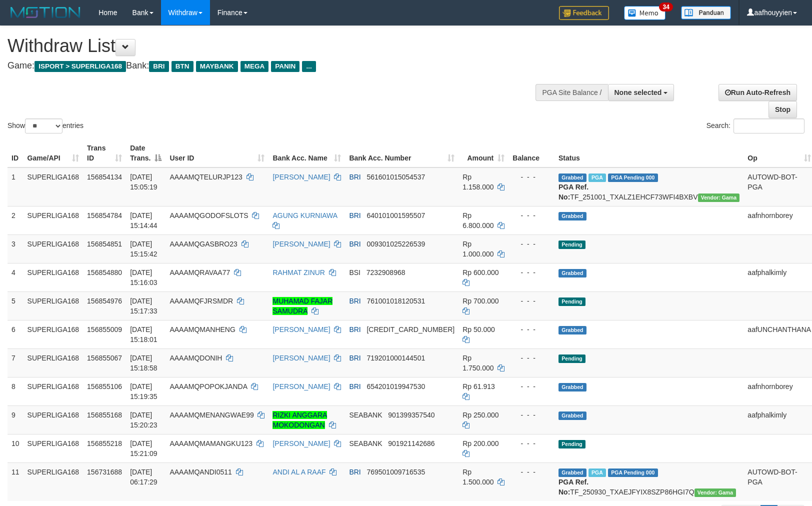  Describe the element at coordinates (203, 244) in the screenshot. I see `span: AAAAMQGASBRO23` at that location.